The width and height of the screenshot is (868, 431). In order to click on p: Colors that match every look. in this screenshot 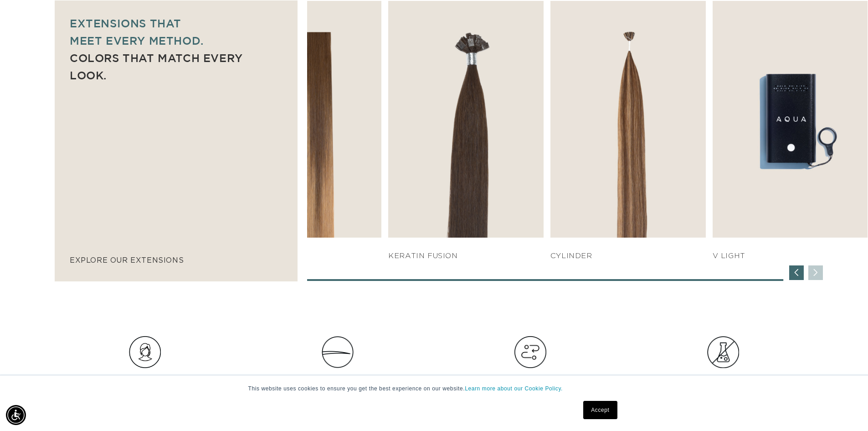, I will do `click(176, 67)`.